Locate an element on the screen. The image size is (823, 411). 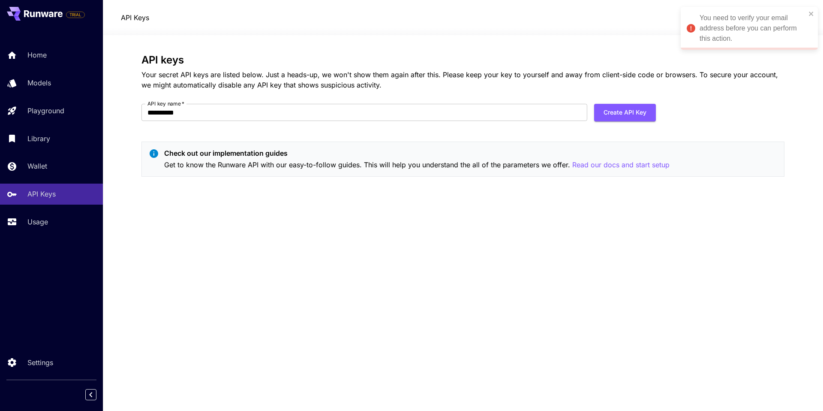
nav: breadcrumb is located at coordinates (135, 18).